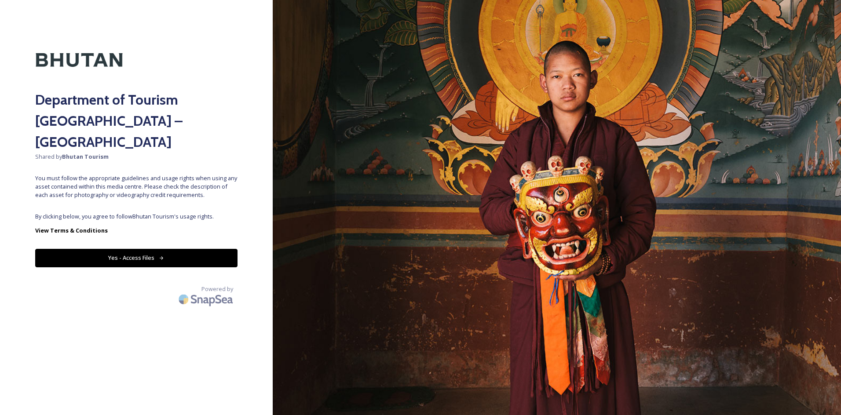 Image resolution: width=841 pixels, height=415 pixels. Describe the element at coordinates (207, 299) in the screenshot. I see `img: SnapSea Logo` at that location.